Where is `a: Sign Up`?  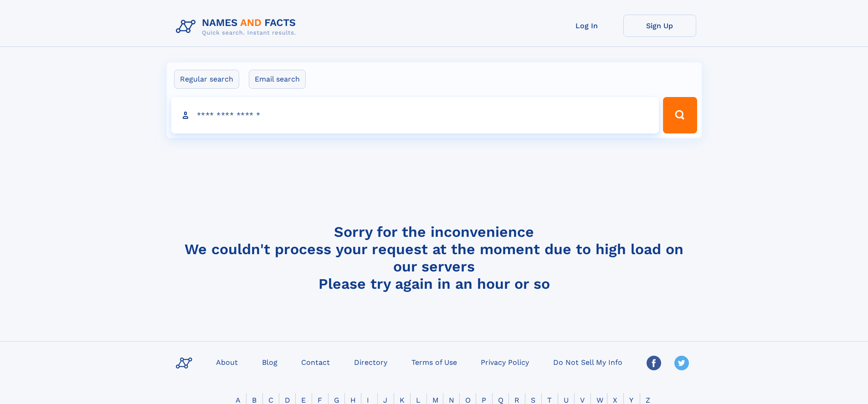 a: Sign Up is located at coordinates (660, 26).